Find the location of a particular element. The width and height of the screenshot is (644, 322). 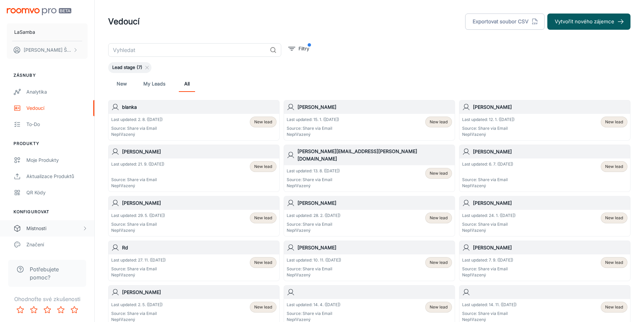

h1: Vedoucí is located at coordinates (124, 22).